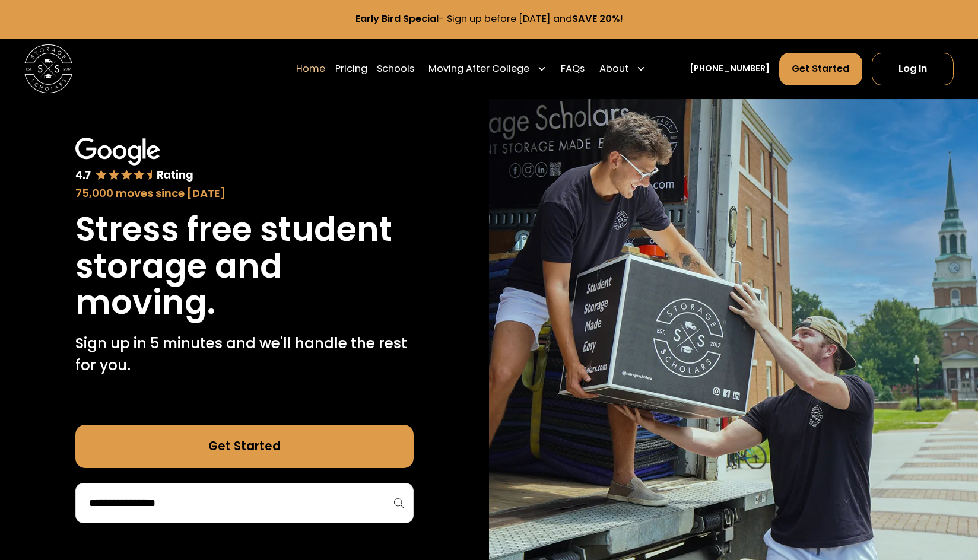 Image resolution: width=978 pixels, height=560 pixels. Describe the element at coordinates (913, 69) in the screenshot. I see `a: Log In` at that location.